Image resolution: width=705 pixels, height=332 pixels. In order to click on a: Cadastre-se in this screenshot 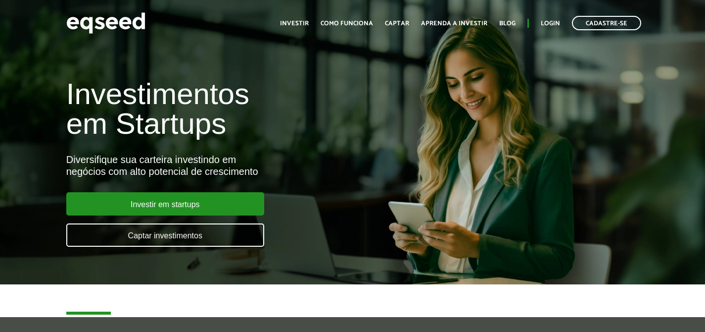, I will do `click(607, 23)`.